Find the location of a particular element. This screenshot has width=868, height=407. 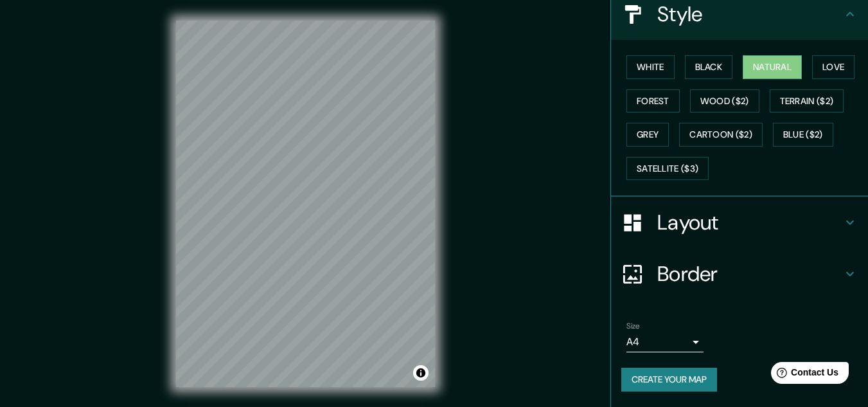

button: Forest is located at coordinates (653, 101).